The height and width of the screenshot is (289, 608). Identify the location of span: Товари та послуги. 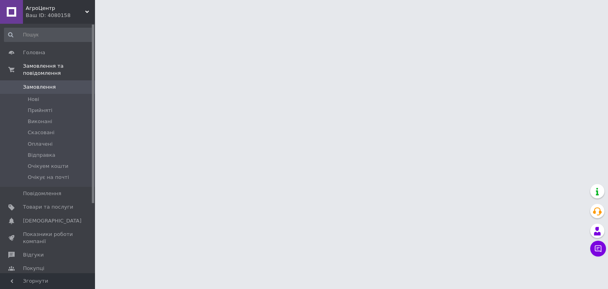
(48, 207).